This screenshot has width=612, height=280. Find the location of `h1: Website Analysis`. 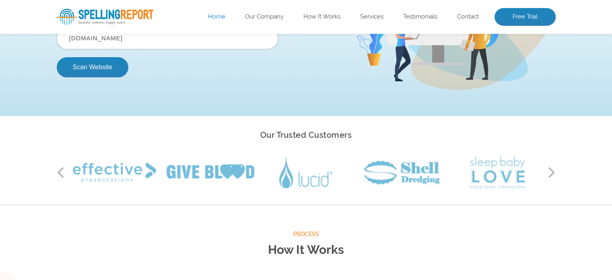

h1: Website Analysis is located at coordinates (200, 47).